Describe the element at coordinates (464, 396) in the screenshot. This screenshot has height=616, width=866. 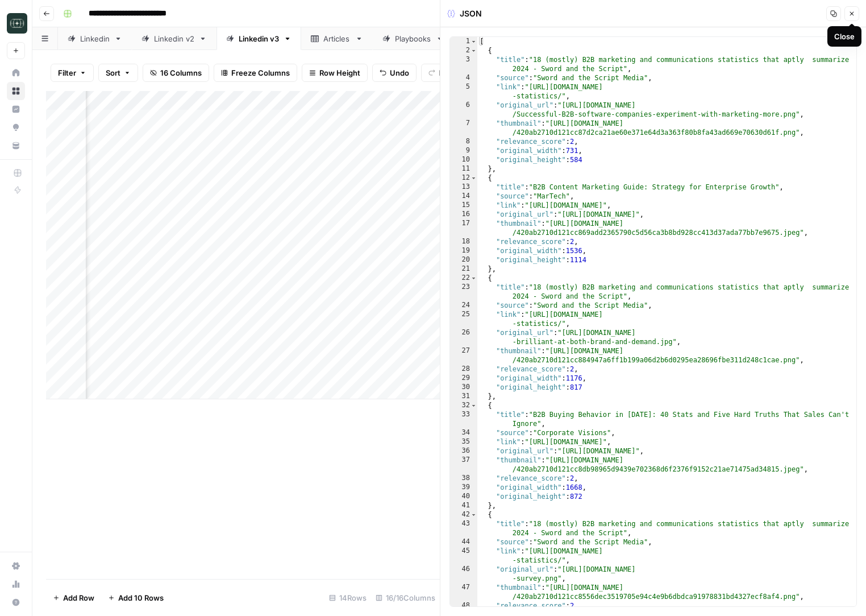
I see `div: 31` at that location.